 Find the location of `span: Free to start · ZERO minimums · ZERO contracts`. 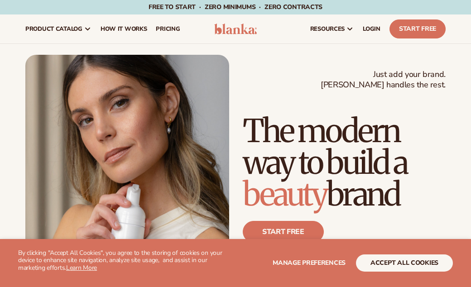

span: Free to start · ZERO minimums · ZERO contracts is located at coordinates (236, 7).